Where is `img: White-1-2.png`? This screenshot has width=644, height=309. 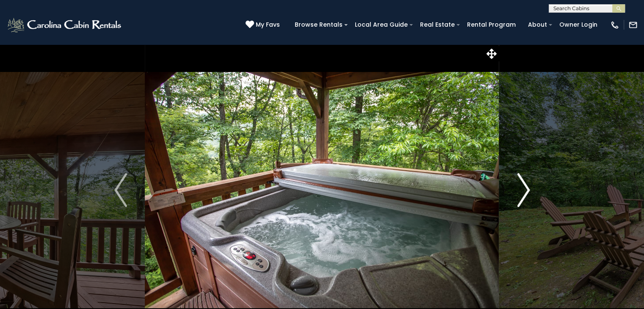
img: White-1-2.png is located at coordinates (65, 25).